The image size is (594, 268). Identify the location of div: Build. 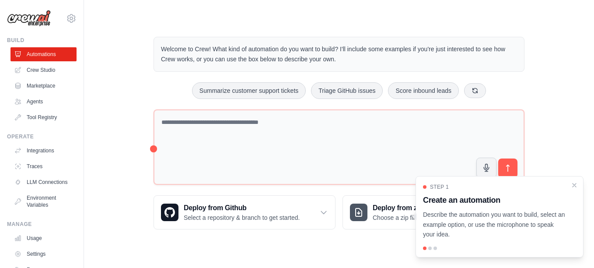
(42, 40).